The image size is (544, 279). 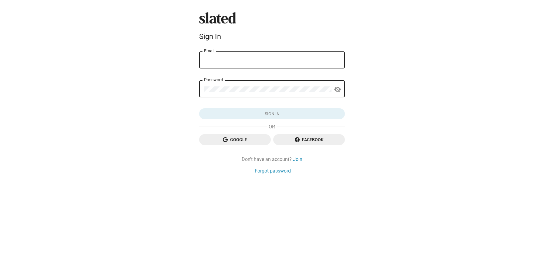 I want to click on span: Facebook, so click(x=309, y=139).